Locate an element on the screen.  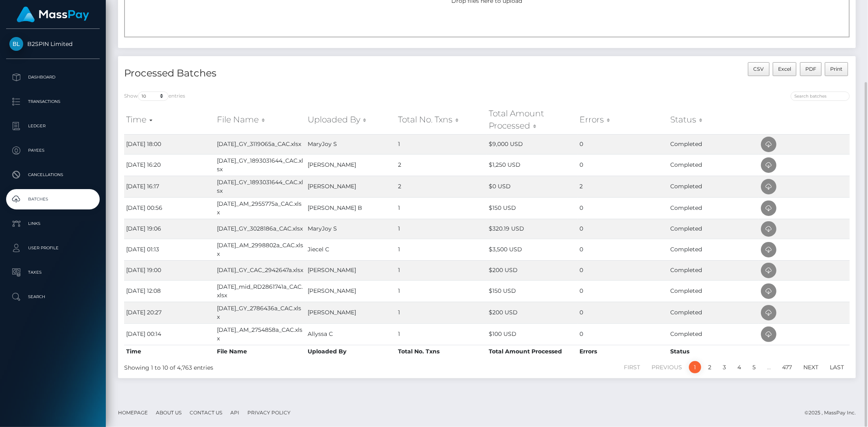
p: Links is located at coordinates (53, 223).